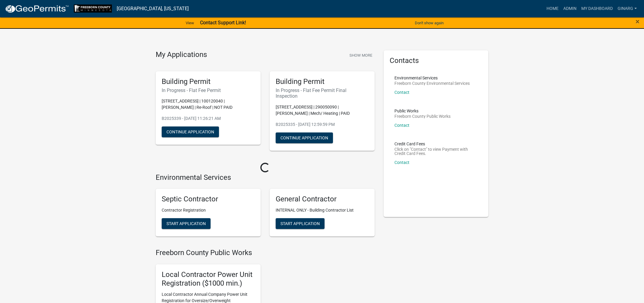 The width and height of the screenshot is (644, 303). What do you see at coordinates (223, 22) in the screenshot?
I see `strong: Contact Support Link!` at bounding box center [223, 22].